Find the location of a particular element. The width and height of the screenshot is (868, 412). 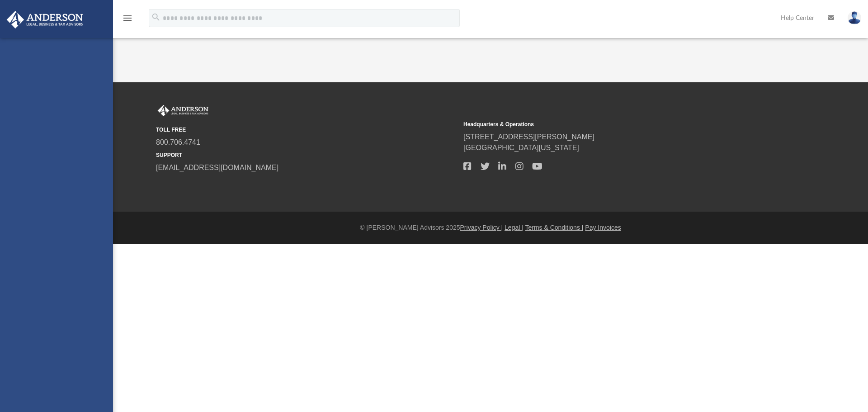

a: Pay Invoices is located at coordinates (603, 227).